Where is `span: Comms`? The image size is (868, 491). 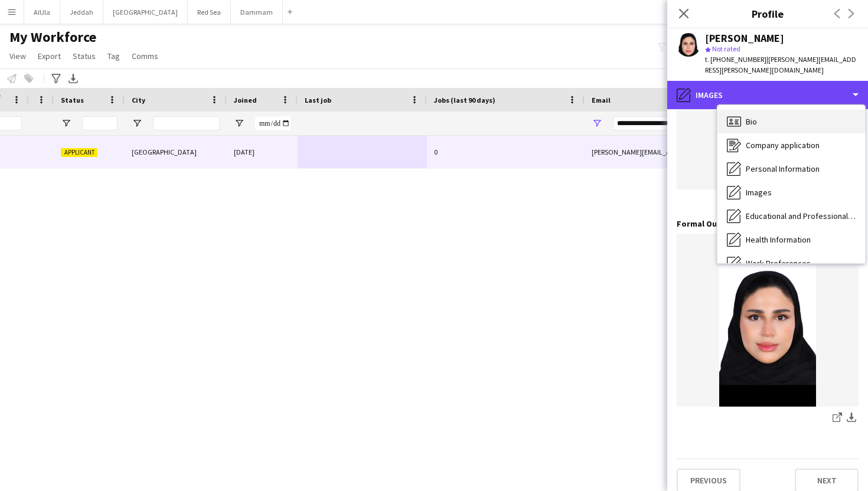
span: Comms is located at coordinates (145, 56).